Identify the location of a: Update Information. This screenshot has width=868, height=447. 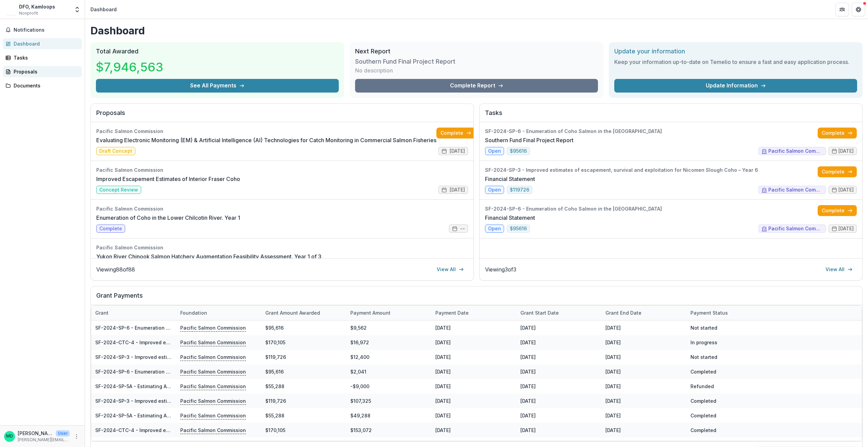
(736, 86).